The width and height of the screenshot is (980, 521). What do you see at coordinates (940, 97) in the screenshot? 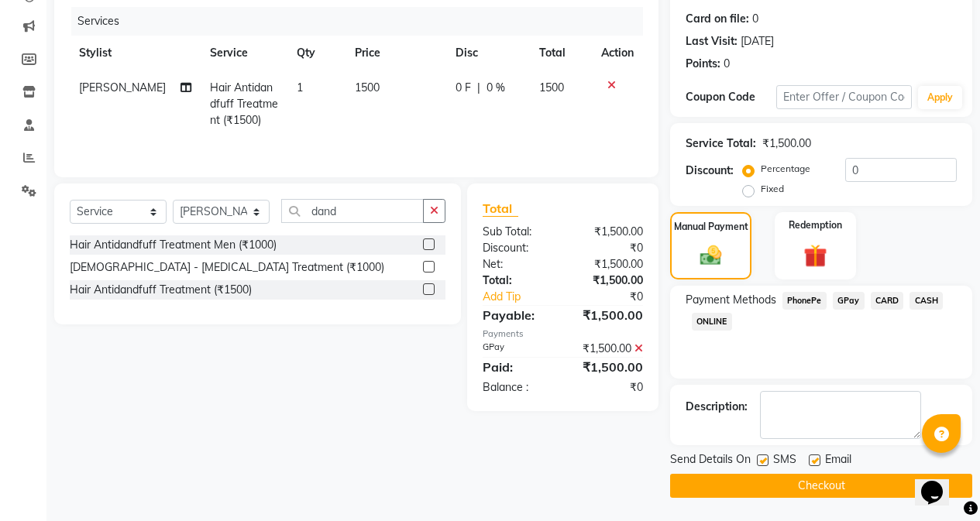
I see `button: Apply` at bounding box center [940, 97].